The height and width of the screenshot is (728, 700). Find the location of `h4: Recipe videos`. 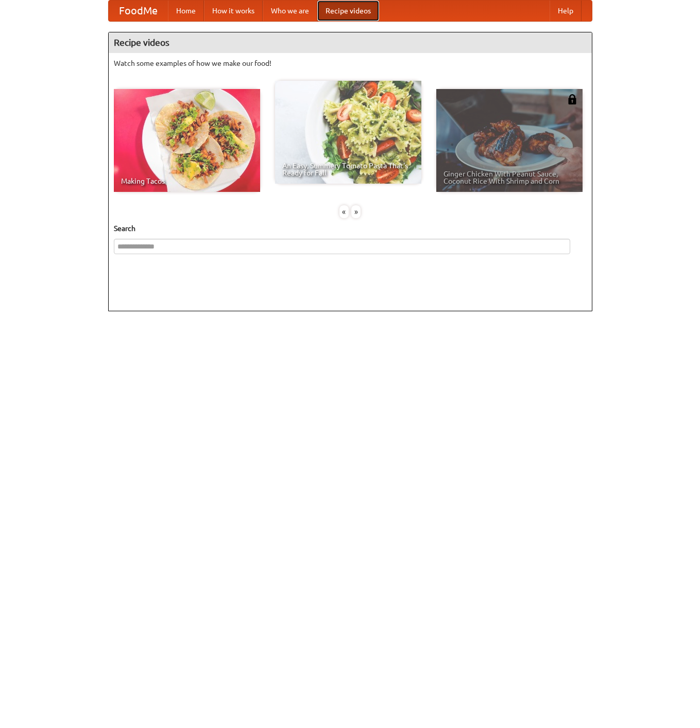

h4: Recipe videos is located at coordinates (350, 43).